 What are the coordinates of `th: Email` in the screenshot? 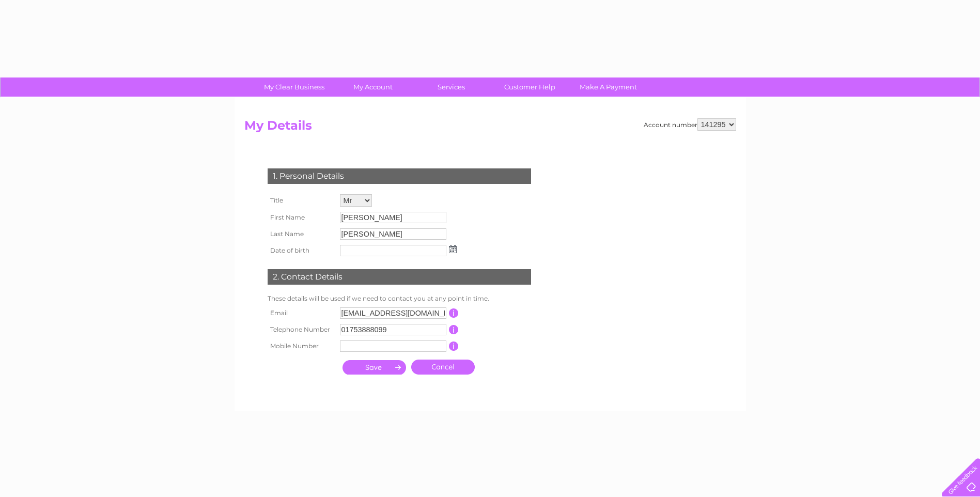 It's located at (301, 313).